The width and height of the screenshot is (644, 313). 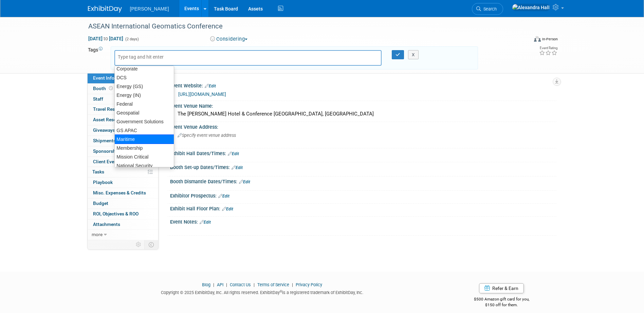 What do you see at coordinates (123, 162) in the screenshot?
I see `a: Client Event` at bounding box center [123, 162].